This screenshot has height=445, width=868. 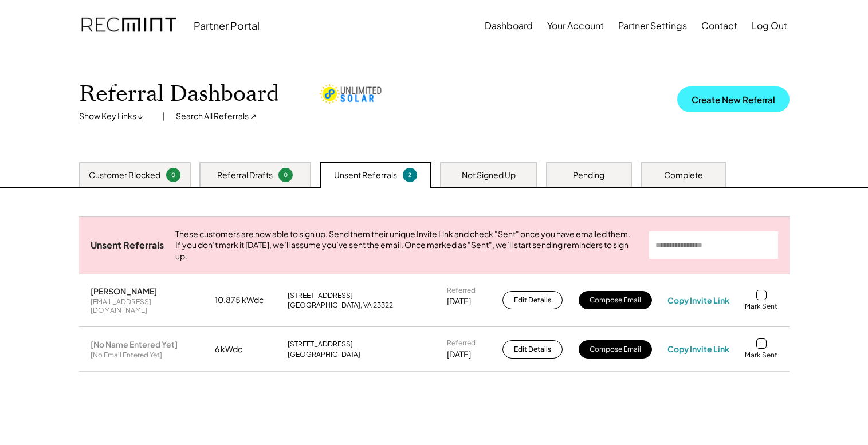 I want to click on h1: Referral Dashboard, so click(x=178, y=94).